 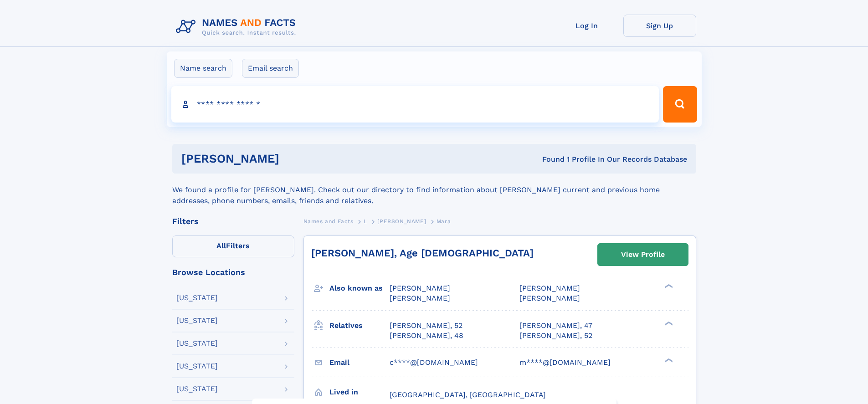 I want to click on a: View Profile, so click(x=643, y=255).